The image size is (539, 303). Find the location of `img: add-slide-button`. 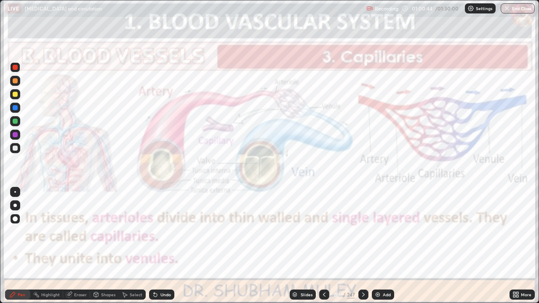

img: add-slide-button is located at coordinates (377, 295).